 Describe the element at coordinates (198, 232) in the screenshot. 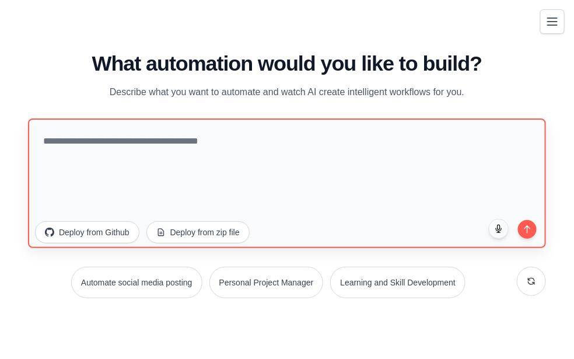

I see `button: Deploy from zip file` at that location.